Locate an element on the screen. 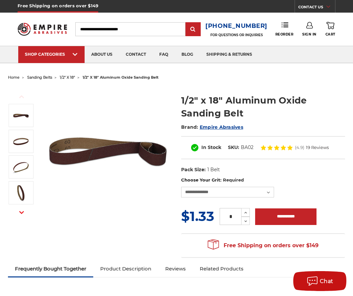 The image size is (353, 296). dt: SKU: is located at coordinates (234, 147).